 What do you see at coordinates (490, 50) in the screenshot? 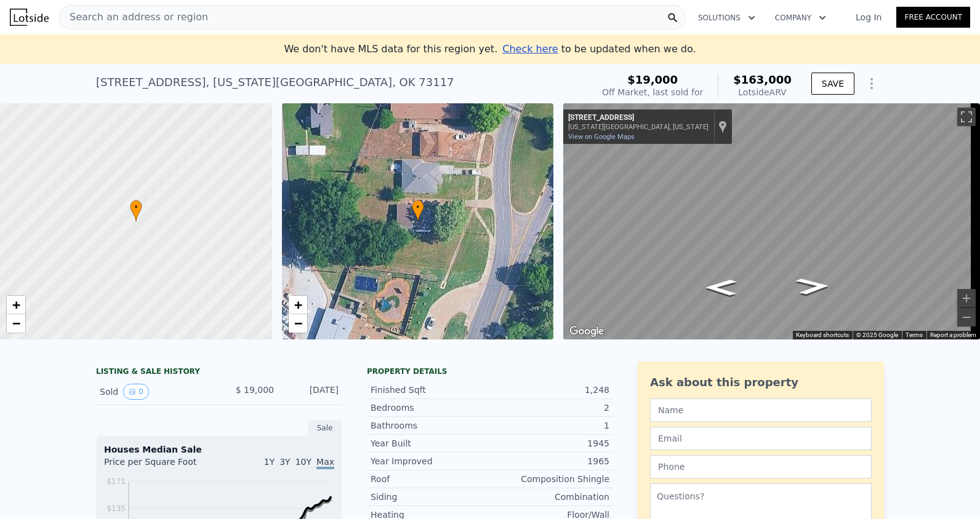
I see `div: We don't have MLS data for this region yet.` at bounding box center [490, 50].